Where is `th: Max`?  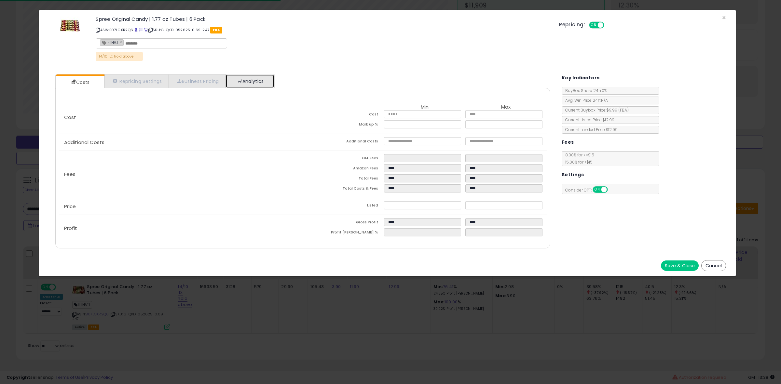
th: Max is located at coordinates (506, 107).